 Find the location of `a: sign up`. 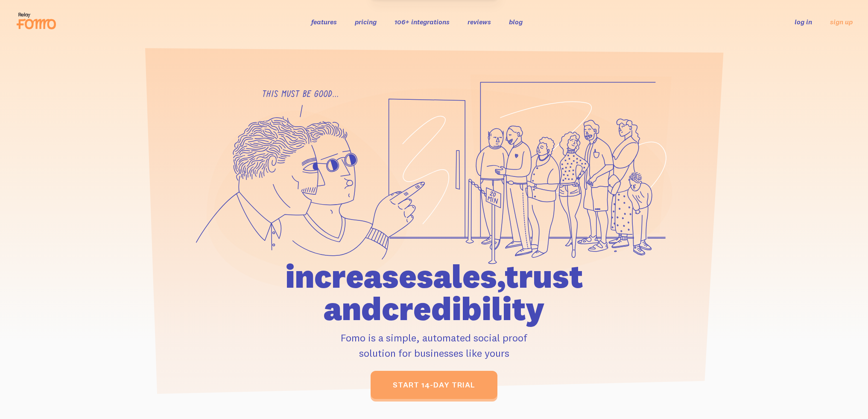

a: sign up is located at coordinates (841, 22).